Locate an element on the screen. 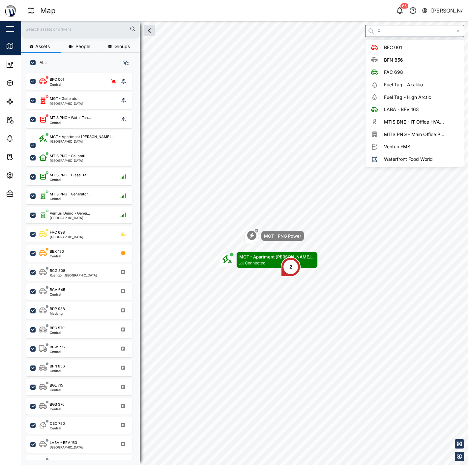 This screenshot has width=468, height=465. div: Sites is located at coordinates (25, 102).